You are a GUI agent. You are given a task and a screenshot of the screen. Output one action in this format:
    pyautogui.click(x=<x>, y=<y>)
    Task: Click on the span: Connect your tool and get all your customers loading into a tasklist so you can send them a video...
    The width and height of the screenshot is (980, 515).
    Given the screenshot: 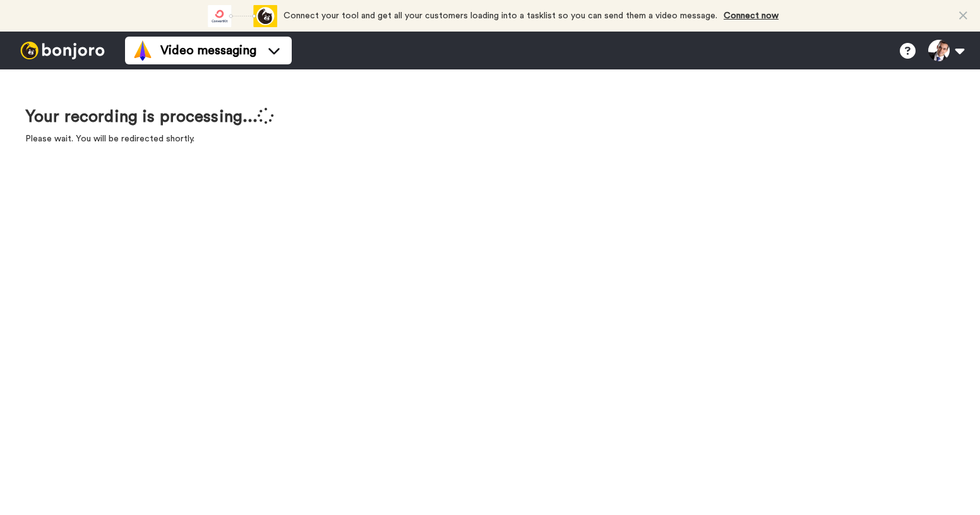 What is the action you would take?
    pyautogui.click(x=501, y=15)
    